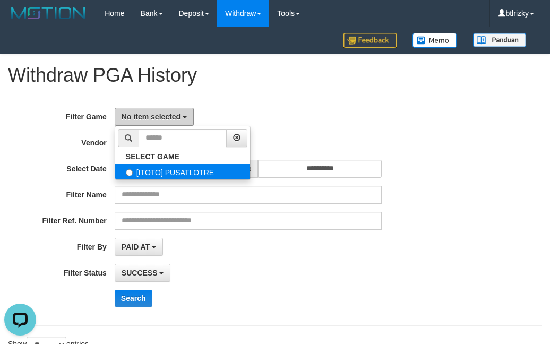 This screenshot has height=344, width=550. What do you see at coordinates (133, 299) in the screenshot?
I see `button: Search` at bounding box center [133, 299].